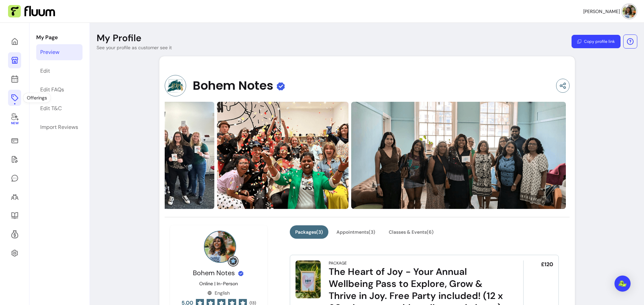 The width and height of the screenshot is (644, 305). What do you see at coordinates (14, 216) in the screenshot?
I see `a: Resources` at bounding box center [14, 216].